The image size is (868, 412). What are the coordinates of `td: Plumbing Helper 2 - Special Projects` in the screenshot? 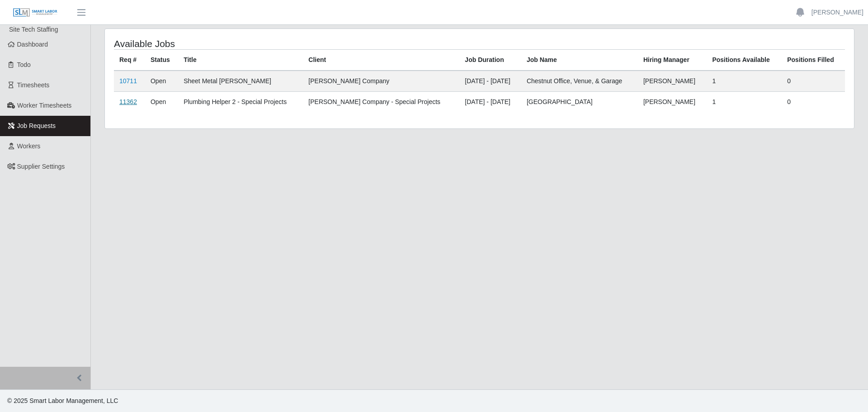 It's located at (240, 102).